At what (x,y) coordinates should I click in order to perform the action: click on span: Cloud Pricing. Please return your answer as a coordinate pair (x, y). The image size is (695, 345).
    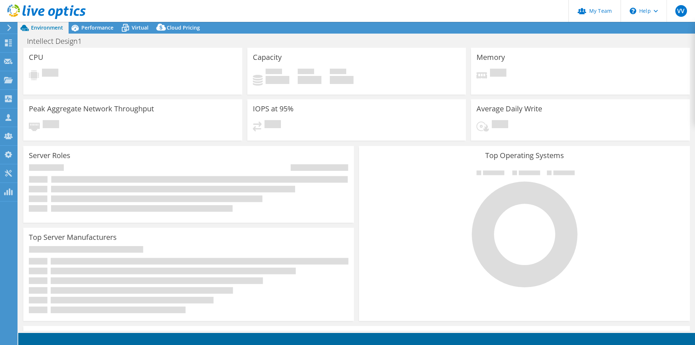
    Looking at the image, I should click on (183, 27).